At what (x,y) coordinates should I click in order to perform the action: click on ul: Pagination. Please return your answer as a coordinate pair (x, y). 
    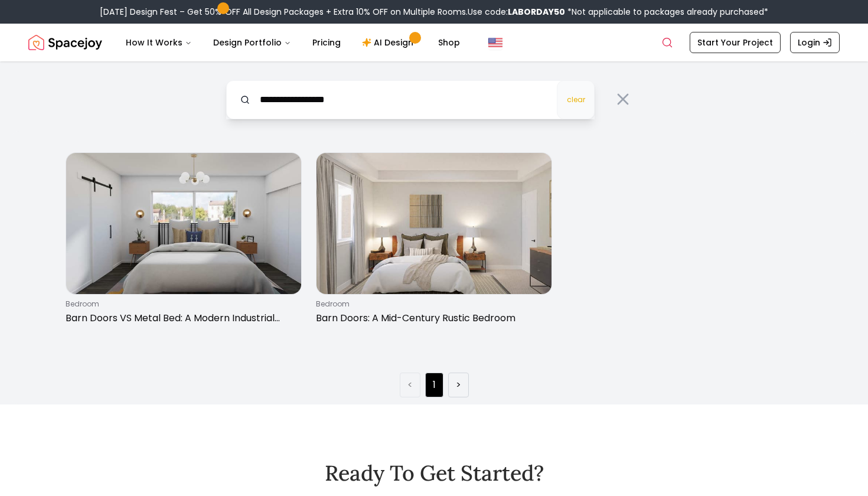
    Looking at the image, I should click on (434, 385).